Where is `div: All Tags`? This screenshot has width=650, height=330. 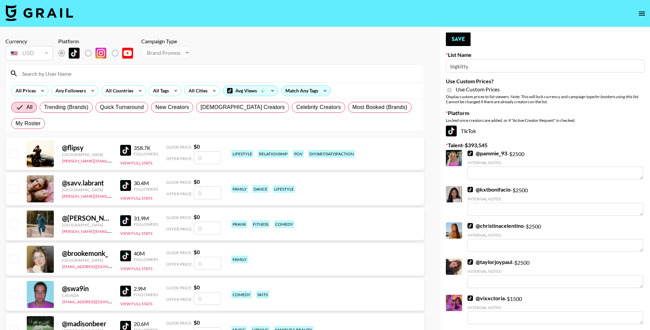 div: All Tags is located at coordinates (159, 91).